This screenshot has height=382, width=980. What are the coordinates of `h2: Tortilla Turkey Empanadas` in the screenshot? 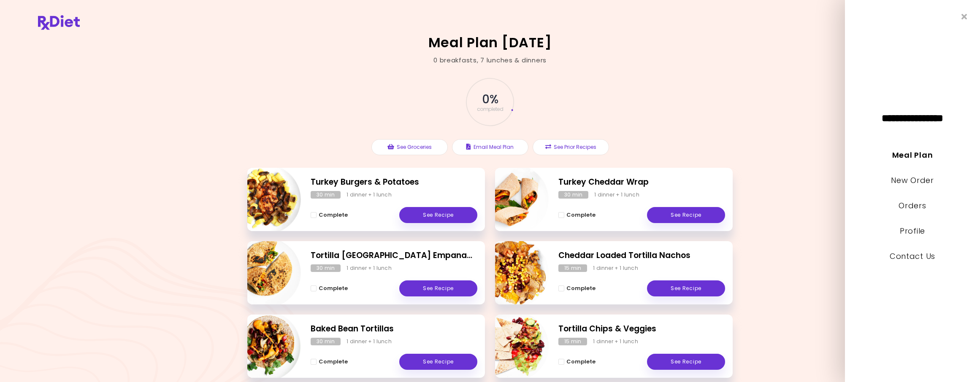 It's located at (394, 256).